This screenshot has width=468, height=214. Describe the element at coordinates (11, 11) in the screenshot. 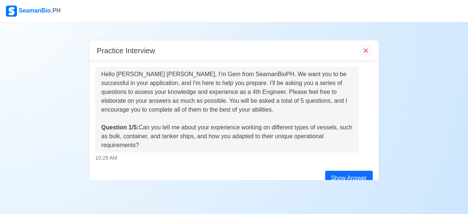

I see `img: Logo` at that location.